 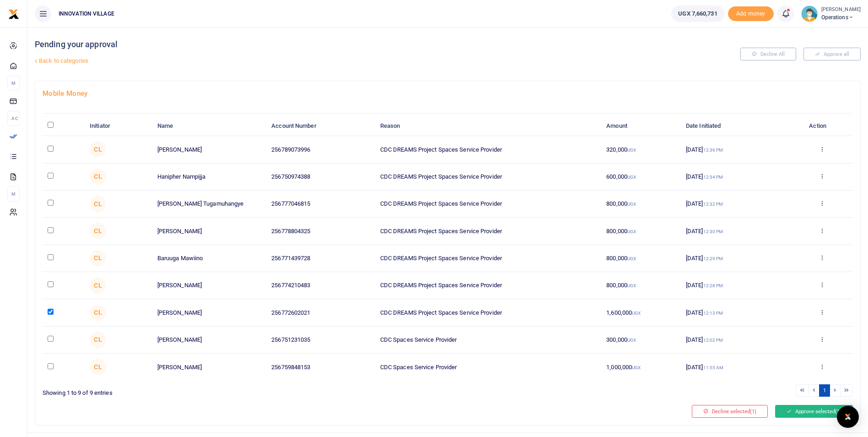 I want to click on h4: Pending your approval, so click(x=309, y=44).